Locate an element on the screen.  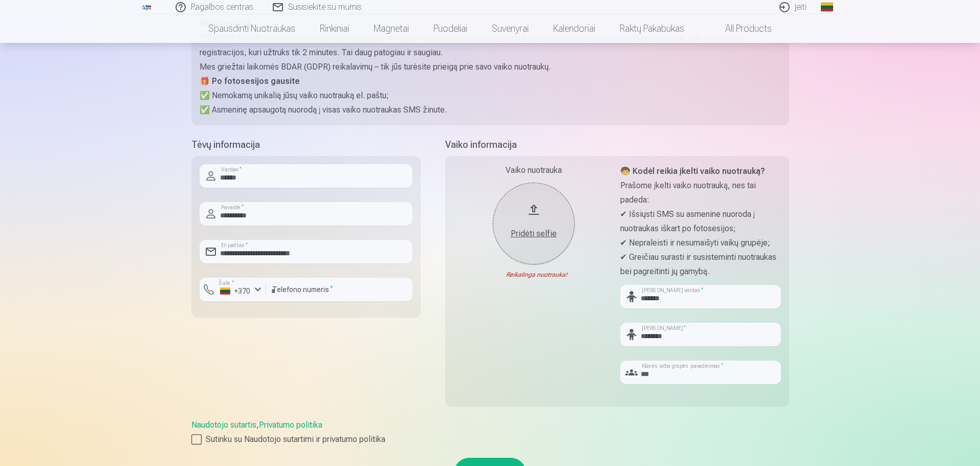
a: Privatumo politika is located at coordinates (290, 424).